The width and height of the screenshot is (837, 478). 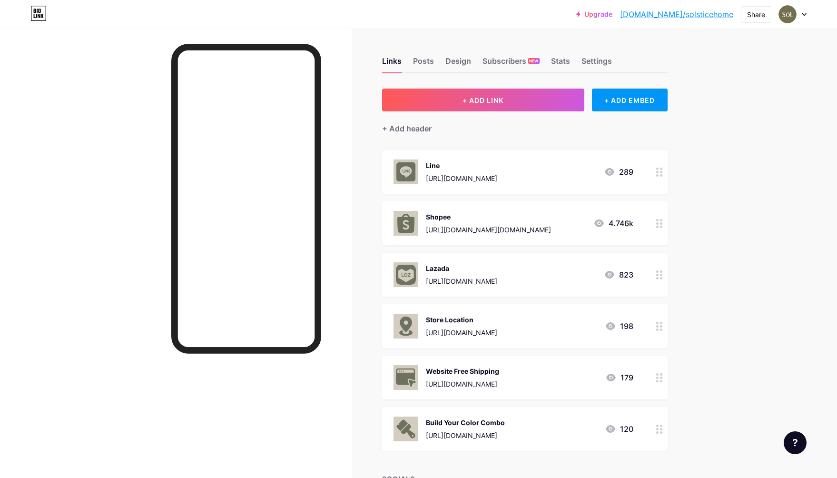 I want to click on button: + ADD LINK, so click(x=483, y=100).